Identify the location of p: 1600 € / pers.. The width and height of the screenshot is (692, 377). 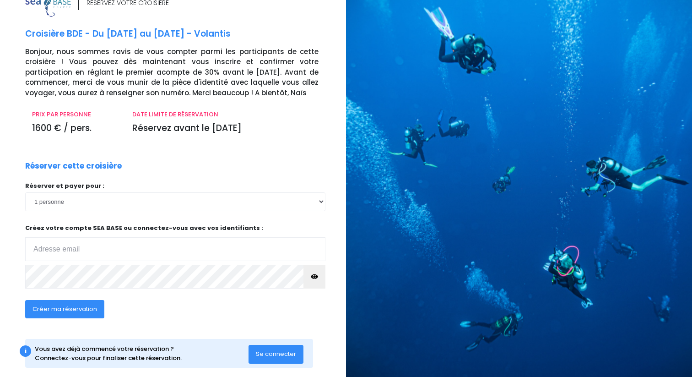
(75, 128).